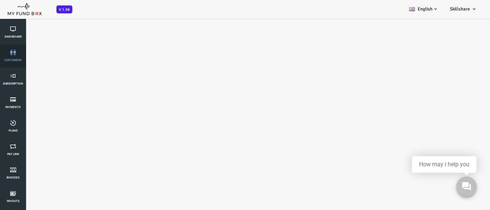 The image size is (490, 210). What do you see at coordinates (64, 9) in the screenshot?
I see `a: V 1.98` at bounding box center [64, 9].